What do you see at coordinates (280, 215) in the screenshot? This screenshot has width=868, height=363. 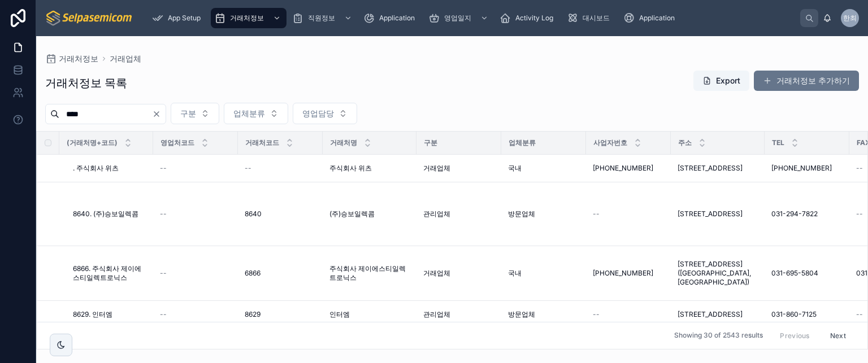 I see `a: 8640` at bounding box center [280, 215].